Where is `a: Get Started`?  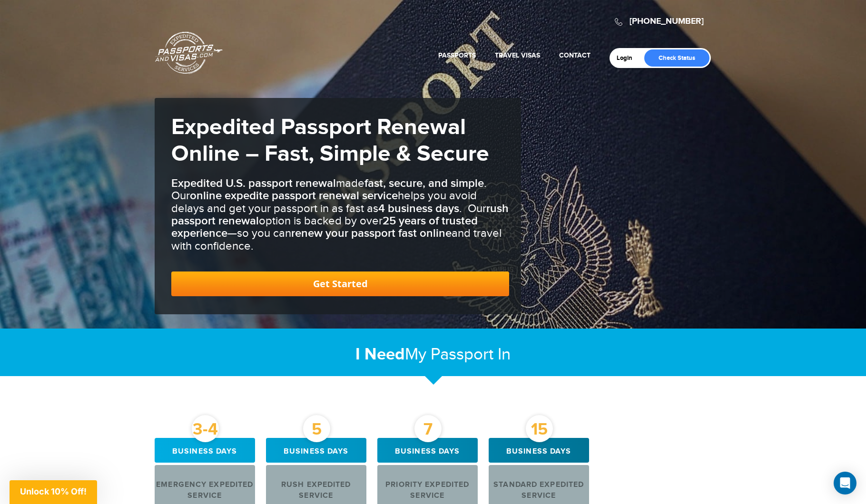 a: Get Started is located at coordinates (340, 284).